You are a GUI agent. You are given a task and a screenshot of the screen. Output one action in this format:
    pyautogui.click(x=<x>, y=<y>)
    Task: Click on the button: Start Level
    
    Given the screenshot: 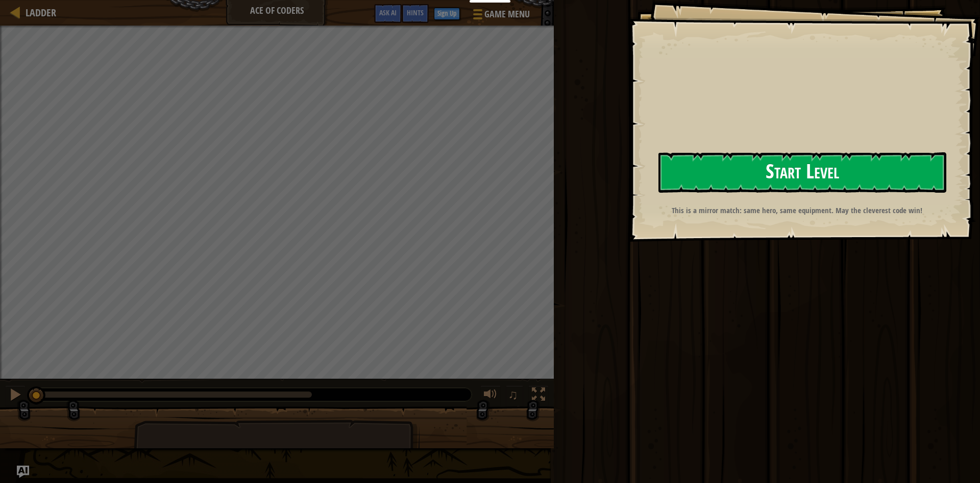 What is the action you would take?
    pyautogui.click(x=802, y=172)
    